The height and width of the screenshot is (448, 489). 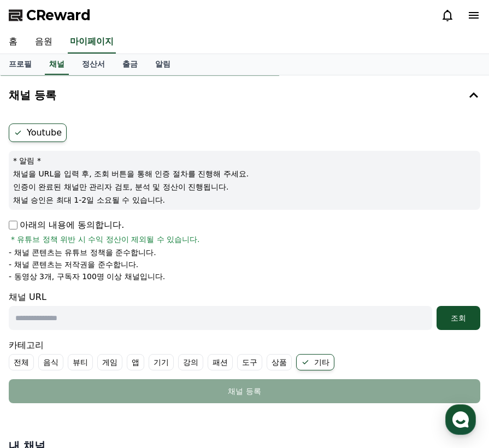 What do you see at coordinates (315, 362) in the screenshot?
I see `label: 기타` at bounding box center [315, 362].